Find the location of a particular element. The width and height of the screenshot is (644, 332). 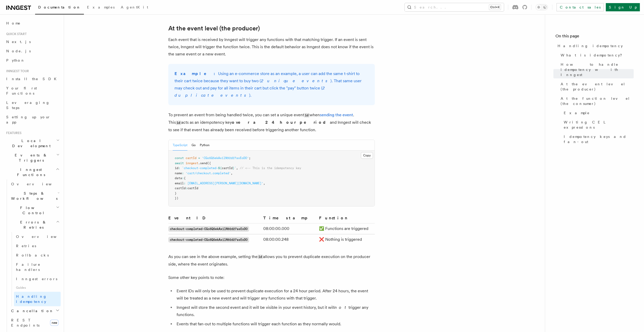

a: What is idempotency? is located at coordinates (596, 55).